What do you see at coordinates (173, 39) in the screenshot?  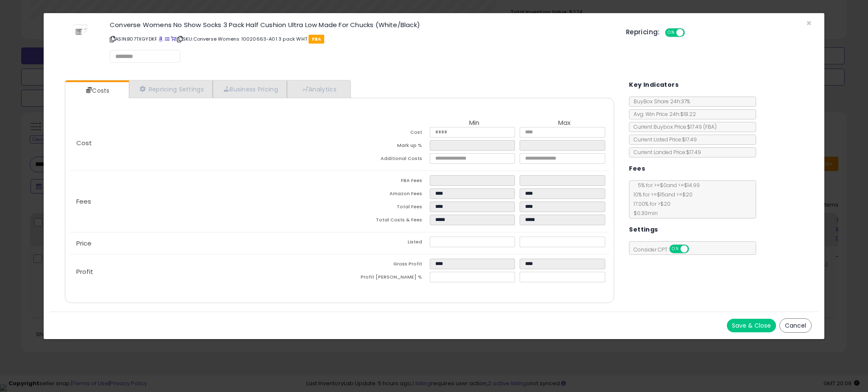 I see `a: Your listing only` at bounding box center [173, 39].